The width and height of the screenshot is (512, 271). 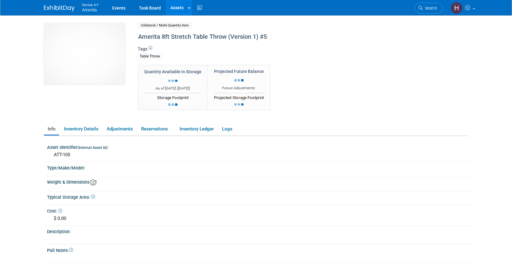 What do you see at coordinates (71, 197) in the screenshot?
I see `span: Typical Storage Area:` at bounding box center [71, 197].